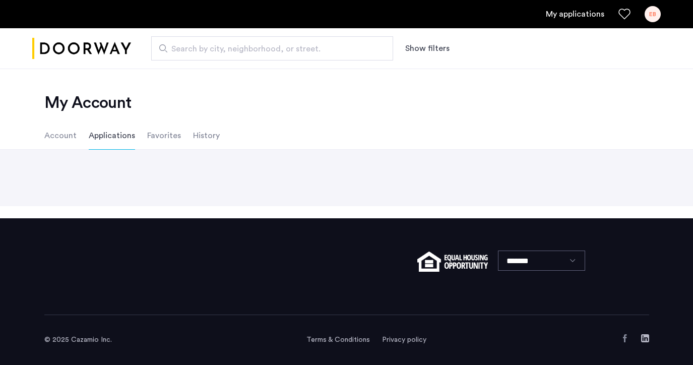 The height and width of the screenshot is (365, 693). I want to click on a: LinkedIn, so click(645, 338).